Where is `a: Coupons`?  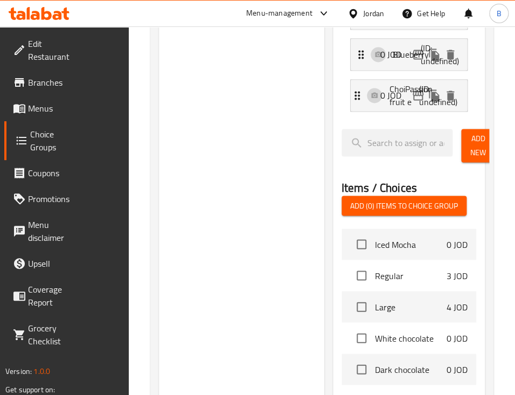
a: Coupons is located at coordinates (45, 173).